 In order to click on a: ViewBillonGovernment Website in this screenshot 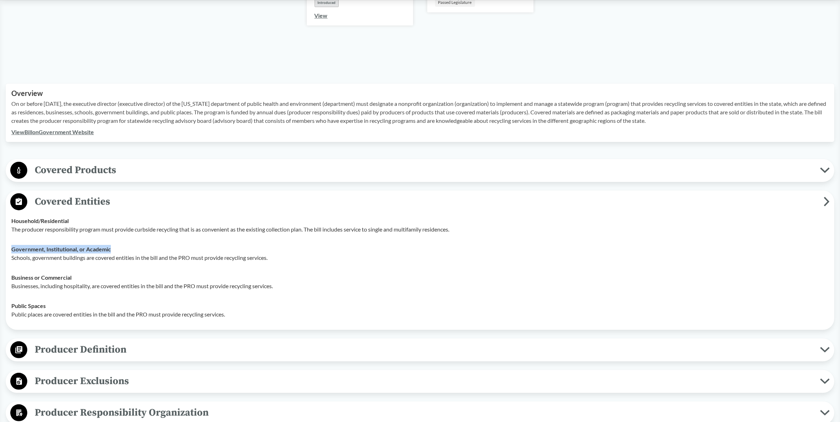, I will do `click(52, 132)`.